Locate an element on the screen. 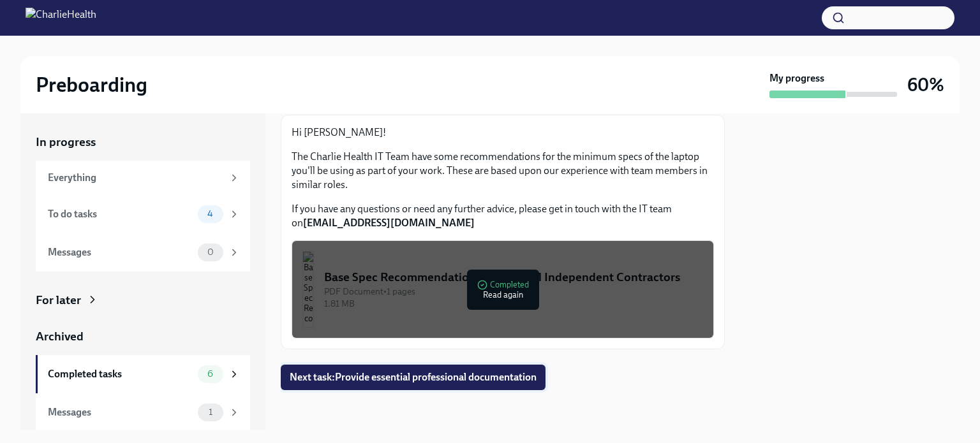 Image resolution: width=980 pixels, height=443 pixels. strong: My progress is located at coordinates (797, 78).